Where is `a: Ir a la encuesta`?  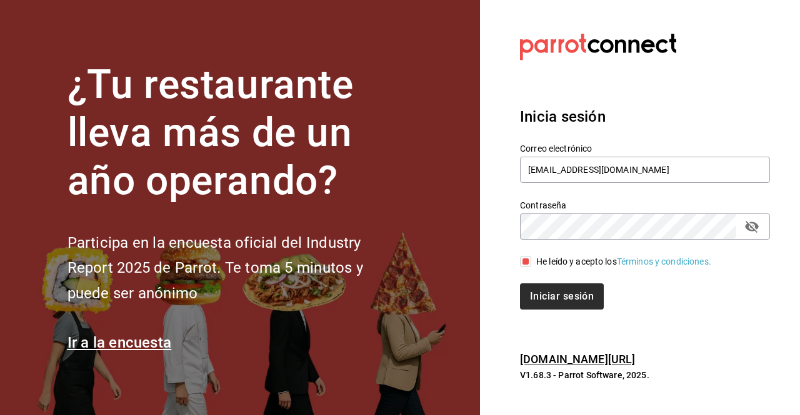
a: Ir a la encuesta is located at coordinates (119, 343).